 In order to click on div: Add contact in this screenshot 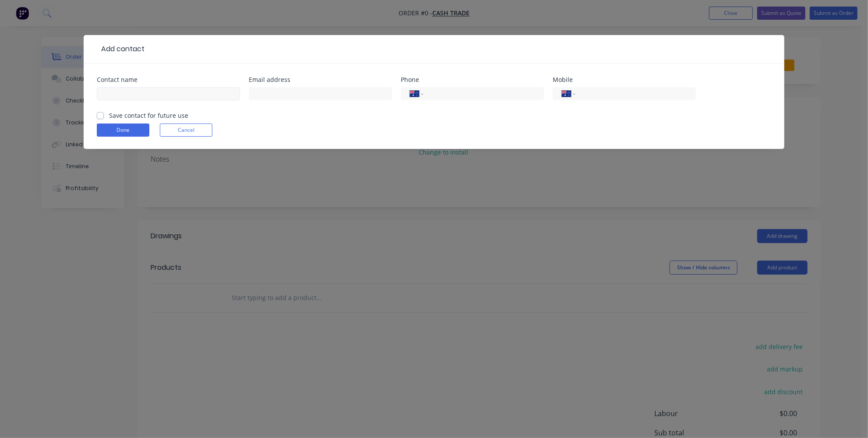, I will do `click(121, 49)`.